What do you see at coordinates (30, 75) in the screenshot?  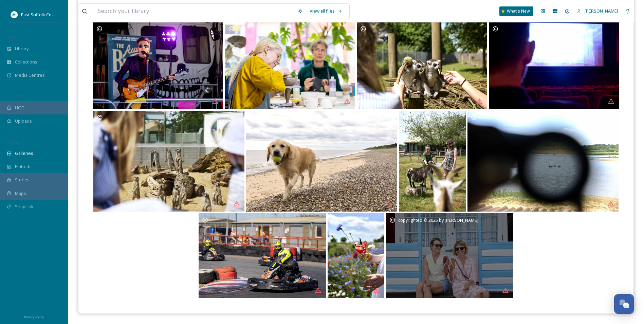 I see `span: Media Centres` at bounding box center [30, 75].